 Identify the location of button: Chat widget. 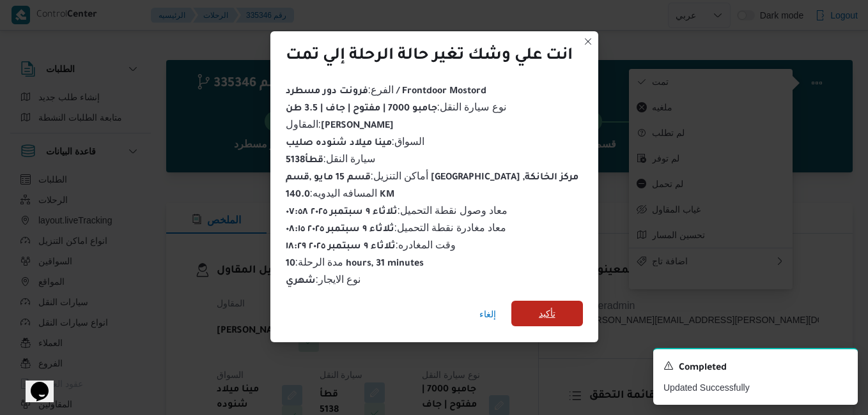
(27, 27).